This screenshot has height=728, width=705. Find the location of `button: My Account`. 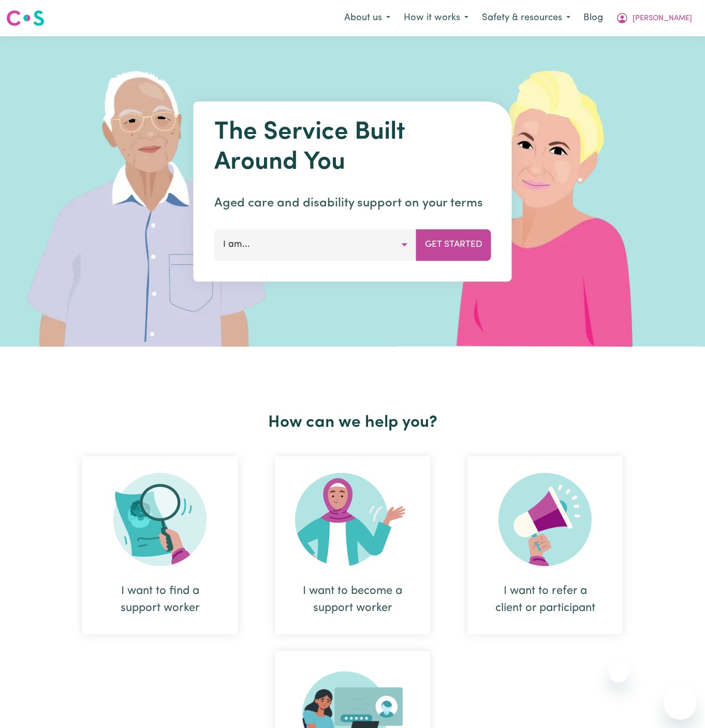

button: My Account is located at coordinates (654, 18).